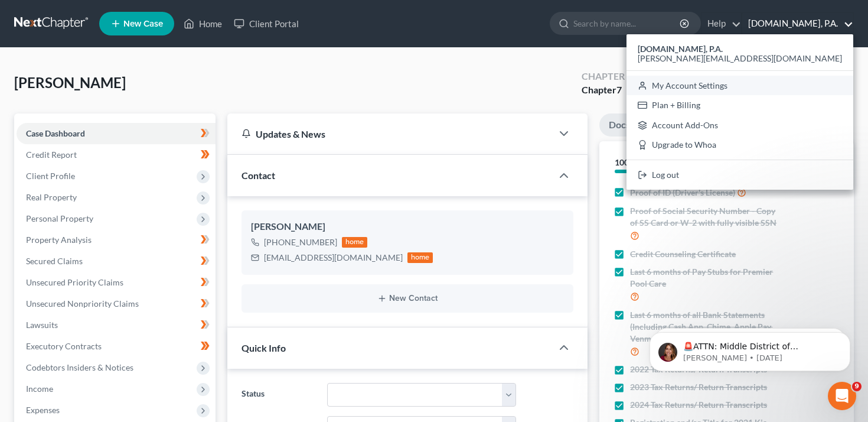  What do you see at coordinates (42, 409) in the screenshot?
I see `span: Expenses` at bounding box center [42, 409].